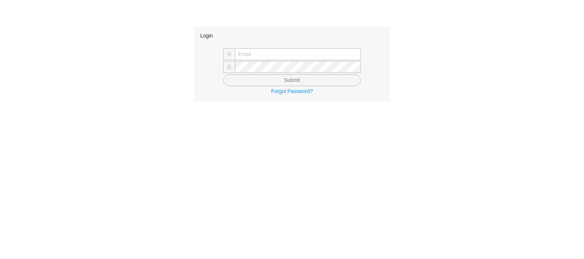 Image resolution: width=584 pixels, height=259 pixels. Describe the element at coordinates (229, 67) in the screenshot. I see `span: lock` at that location.